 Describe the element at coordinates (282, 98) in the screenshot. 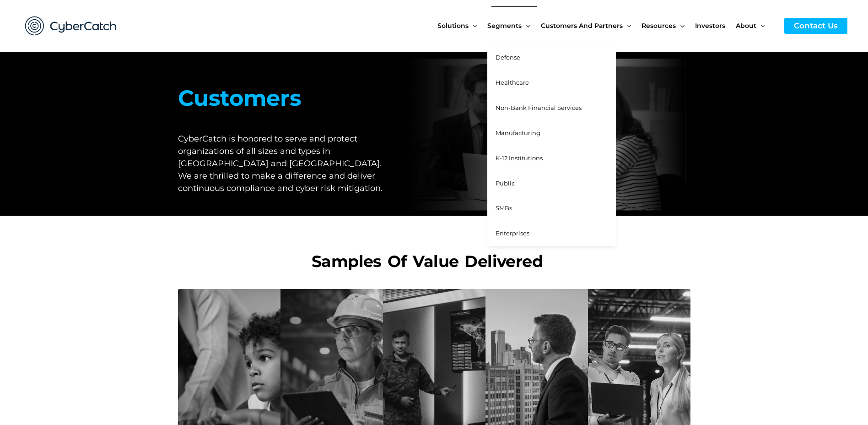

I see `h2: Customers` at that location.